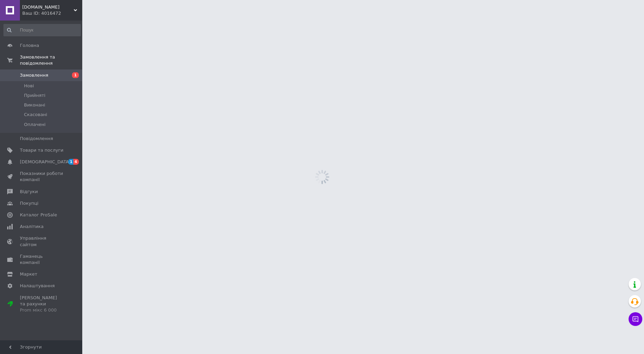  Describe the element at coordinates (42, 310) in the screenshot. I see `div: Prom мікс 6 000` at that location.